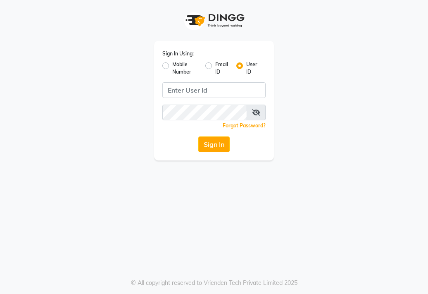  What do you see at coordinates (178, 54) in the screenshot?
I see `label: Sign In Using:` at bounding box center [178, 54].